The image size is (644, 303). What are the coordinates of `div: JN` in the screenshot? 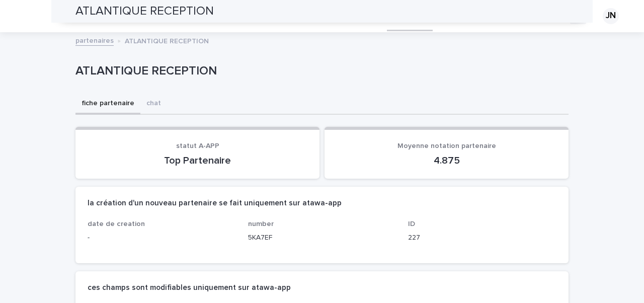 It's located at (611, 16).